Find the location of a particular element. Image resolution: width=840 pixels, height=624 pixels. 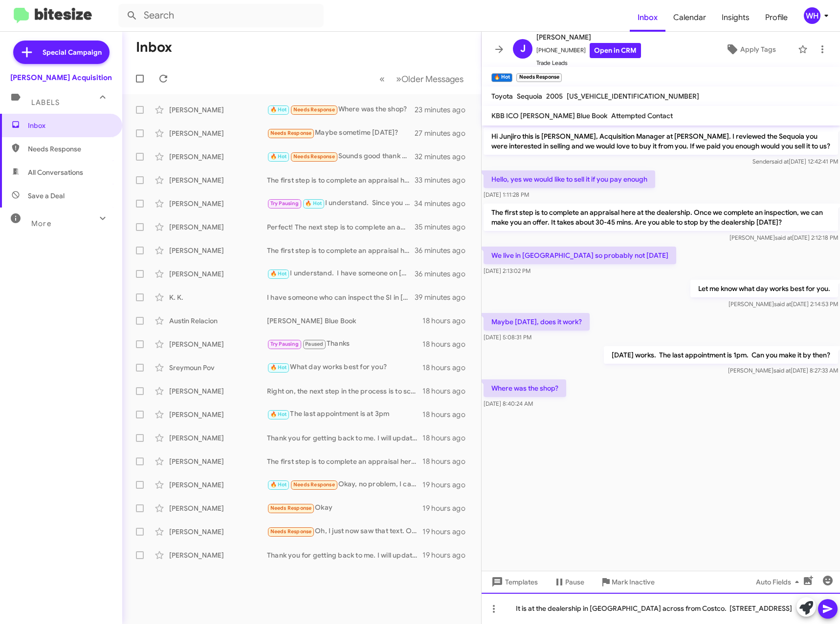

div: 23 minutes ago is located at coordinates (444, 110).